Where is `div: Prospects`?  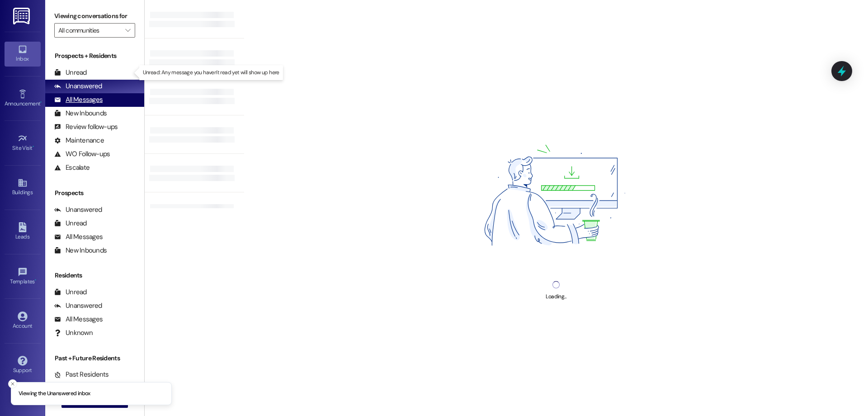
div: Prospects is located at coordinates (95, 193).